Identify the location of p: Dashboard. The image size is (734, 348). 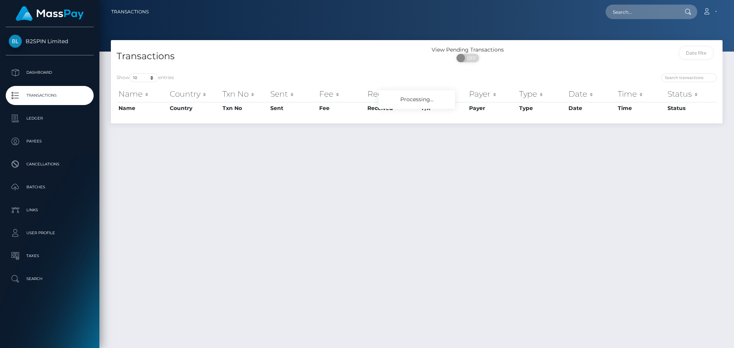
(50, 73).